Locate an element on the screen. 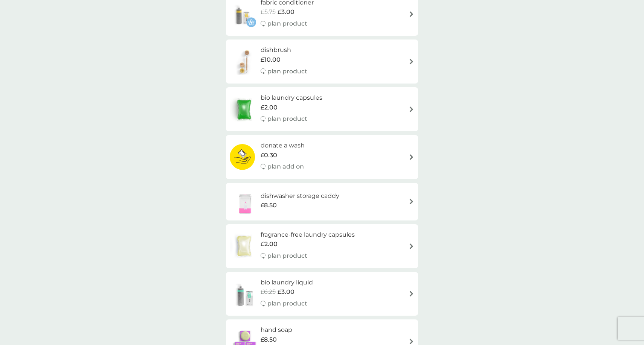  p: plan add on is located at coordinates (286, 167).